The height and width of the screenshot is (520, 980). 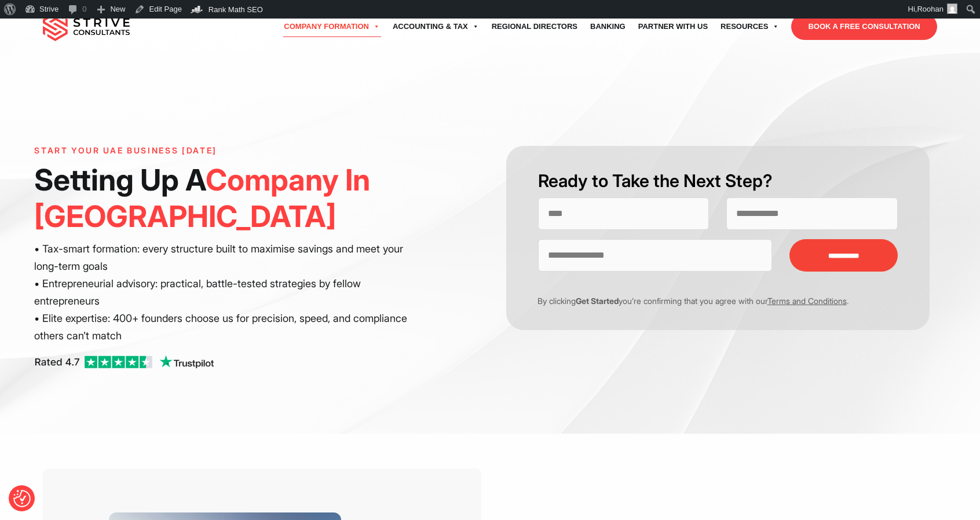 I want to click on a: Banking, so click(x=608, y=27).